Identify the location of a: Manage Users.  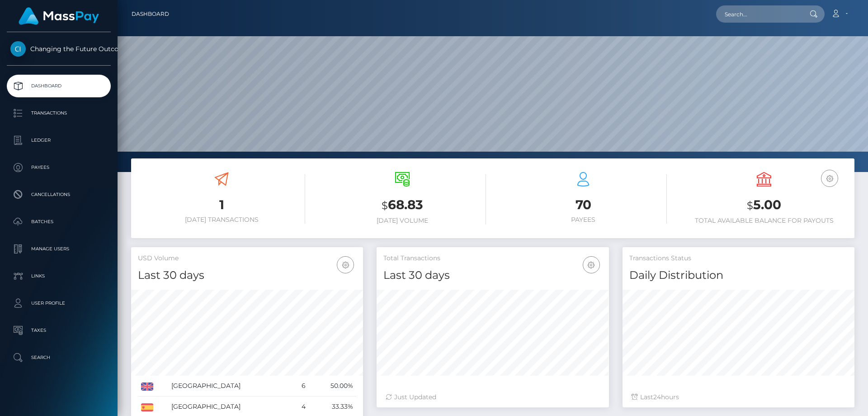
(59, 249).